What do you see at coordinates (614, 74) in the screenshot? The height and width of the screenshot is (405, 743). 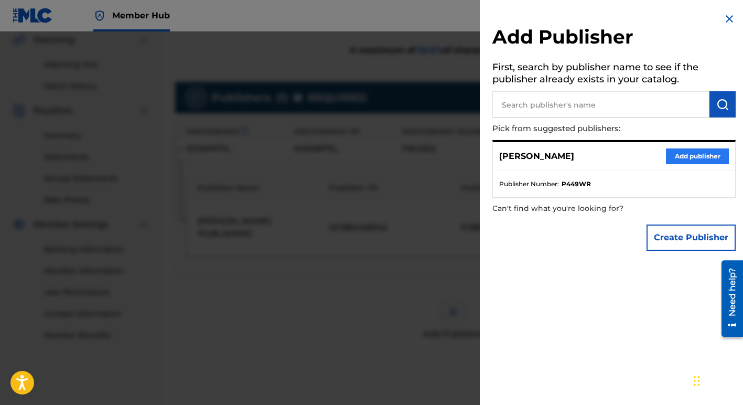 I see `h5: First, search by publisher name to see if the publisher already exists in your catalog.` at bounding box center [614, 74].